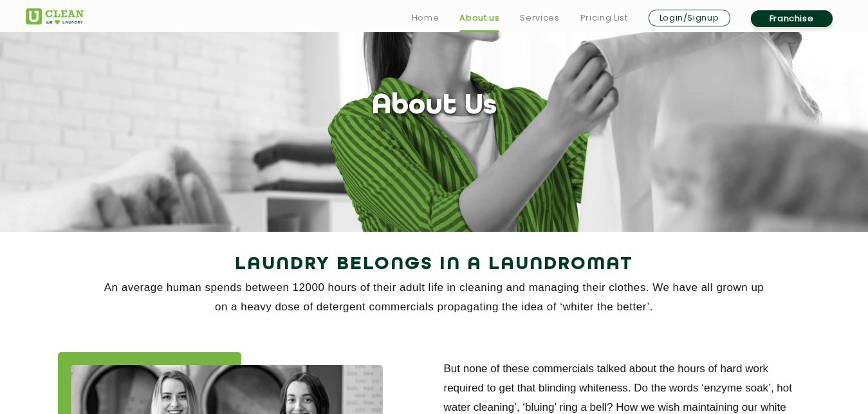  Describe the element at coordinates (540, 18) in the screenshot. I see `a: Services` at that location.